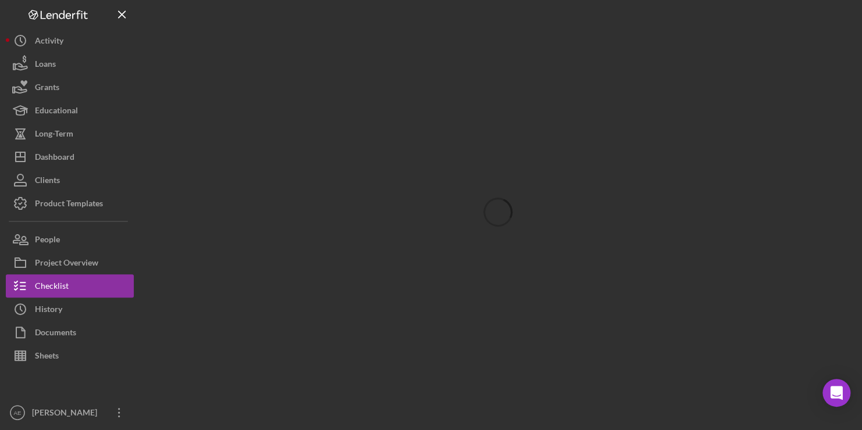 Image resolution: width=862 pixels, height=430 pixels. Describe the element at coordinates (70, 240) in the screenshot. I see `button: People` at that location.